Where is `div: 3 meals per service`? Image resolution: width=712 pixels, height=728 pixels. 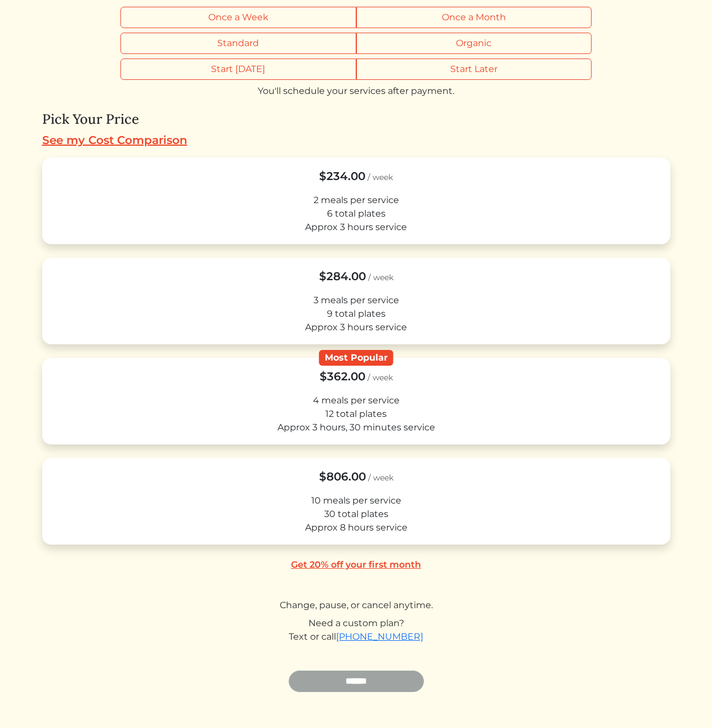
div: 3 meals per service is located at coordinates (356, 301).